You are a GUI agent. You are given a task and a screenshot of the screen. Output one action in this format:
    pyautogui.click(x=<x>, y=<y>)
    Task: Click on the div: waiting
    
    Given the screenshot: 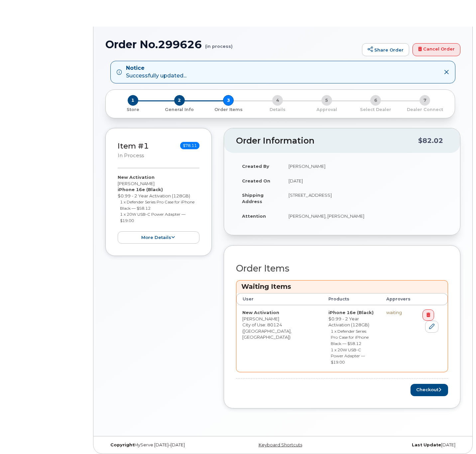 What is the action you would take?
    pyautogui.click(x=398, y=312)
    